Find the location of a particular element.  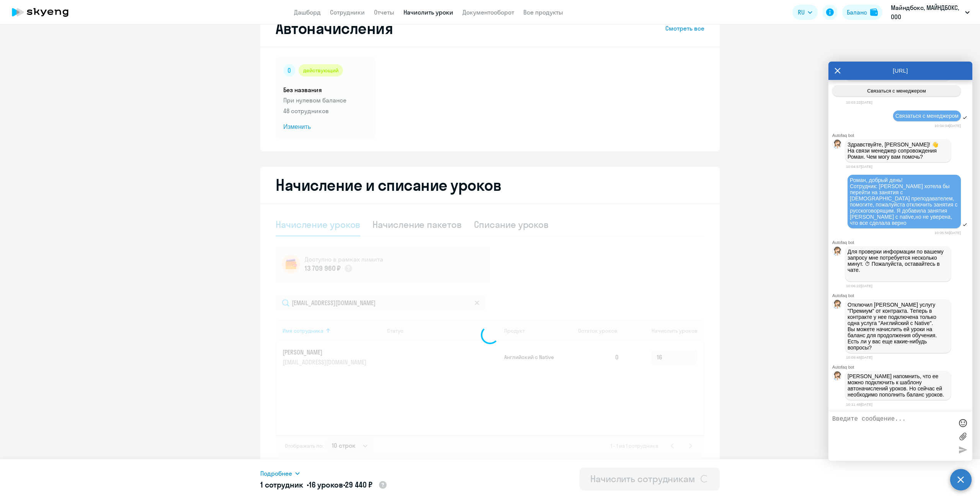

span: 16 уроков is located at coordinates (325, 485).